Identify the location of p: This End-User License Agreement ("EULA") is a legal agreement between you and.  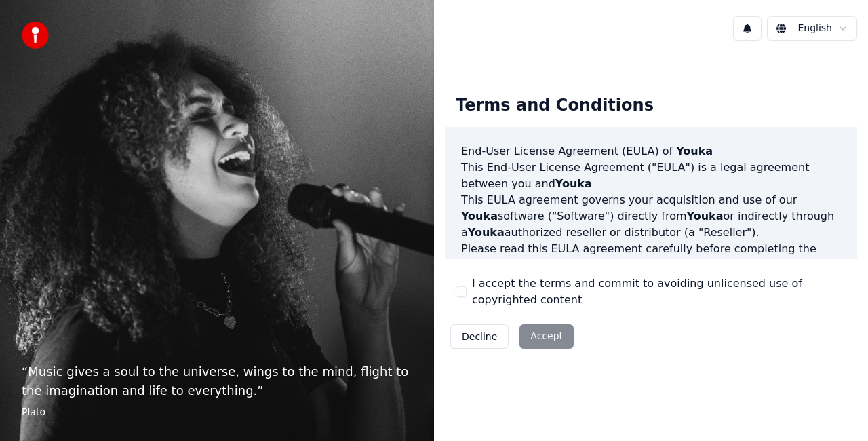
(651, 175).